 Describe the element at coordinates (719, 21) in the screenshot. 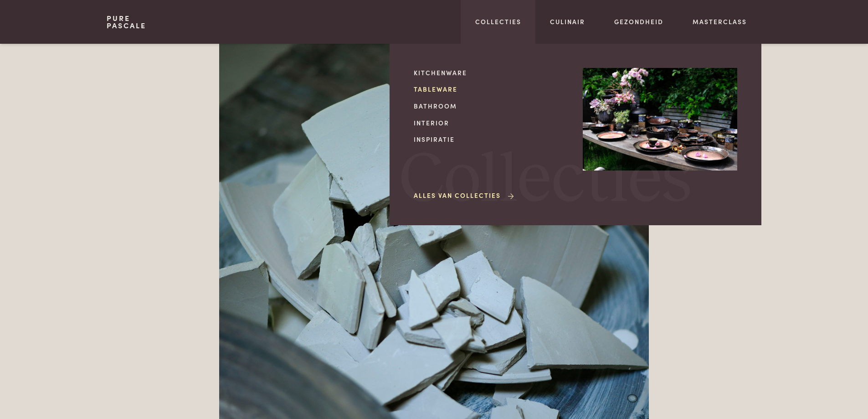

I see `a: Masterclass` at that location.